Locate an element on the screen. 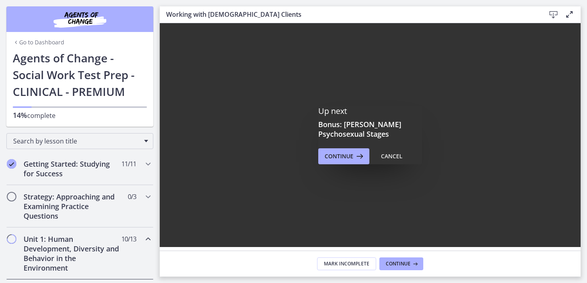 The image size is (587, 283). i: Completed is located at coordinates (12, 164).